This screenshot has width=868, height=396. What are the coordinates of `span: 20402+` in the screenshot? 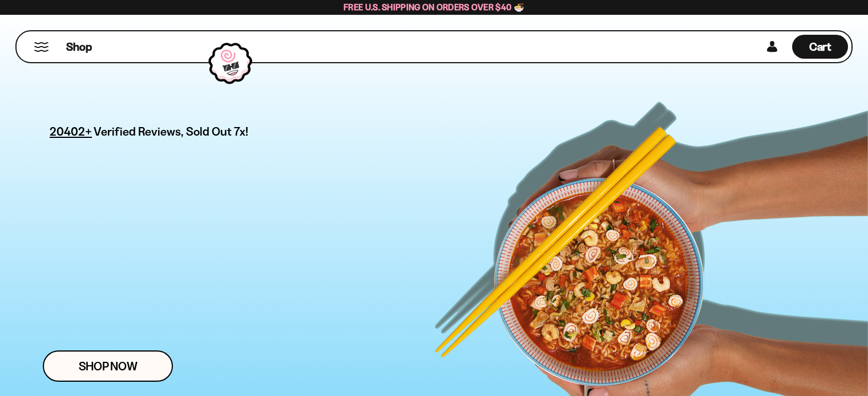 It's located at (71, 131).